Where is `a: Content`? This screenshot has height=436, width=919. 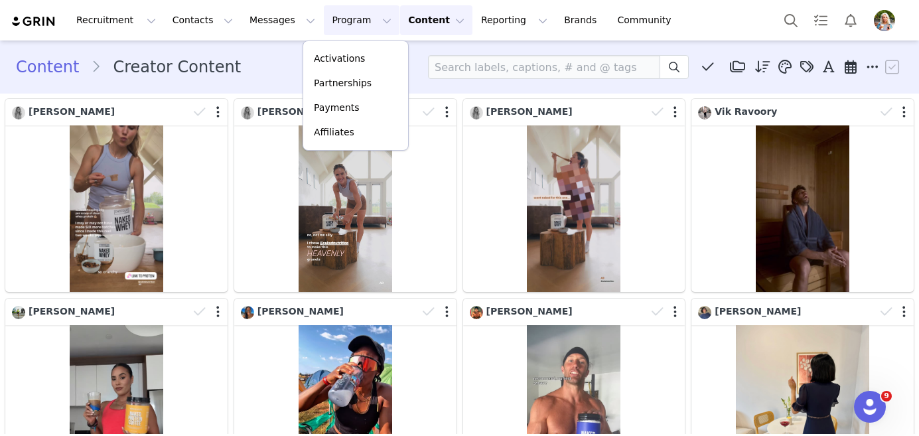 a: Content is located at coordinates (53, 67).